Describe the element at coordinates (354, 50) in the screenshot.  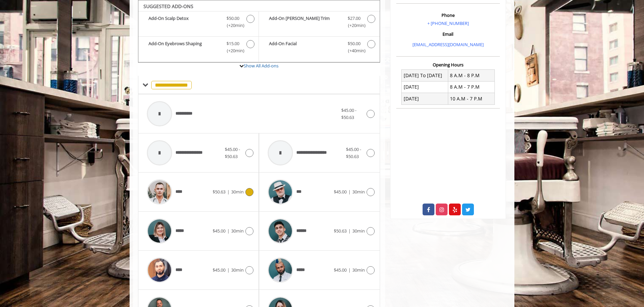
I see `span: (+40min )` at that location.